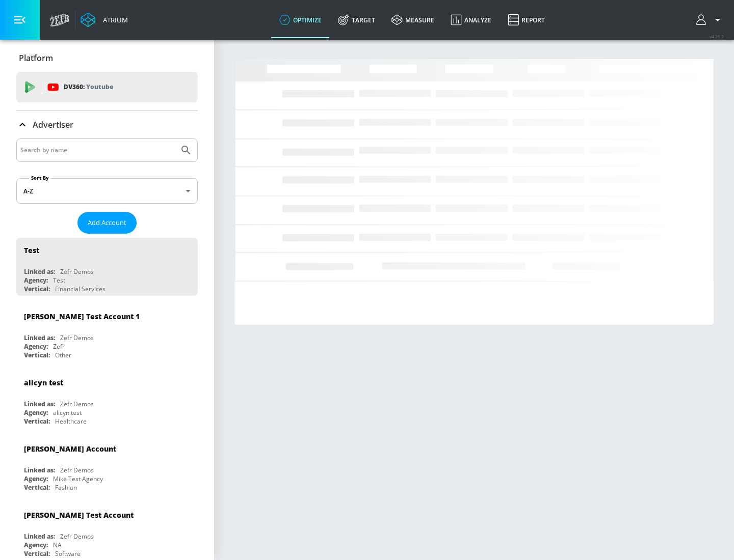 This screenshot has width=734, height=560. I want to click on a: Target, so click(356, 20).